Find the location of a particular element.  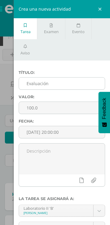

label: Fecha: is located at coordinates (61, 121).